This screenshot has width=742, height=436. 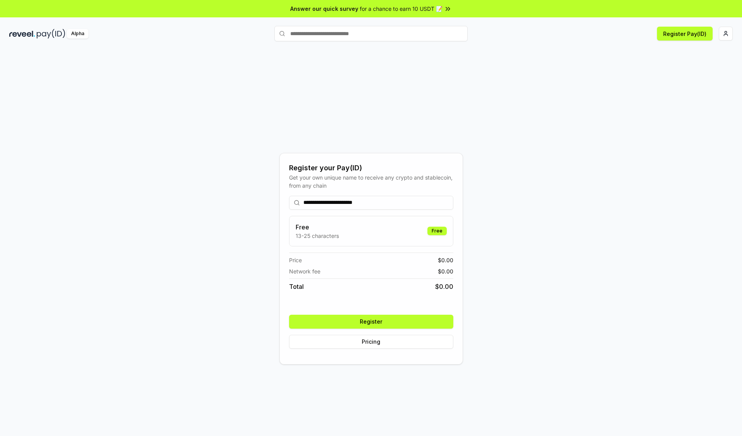 I want to click on h3: Free, so click(x=317, y=227).